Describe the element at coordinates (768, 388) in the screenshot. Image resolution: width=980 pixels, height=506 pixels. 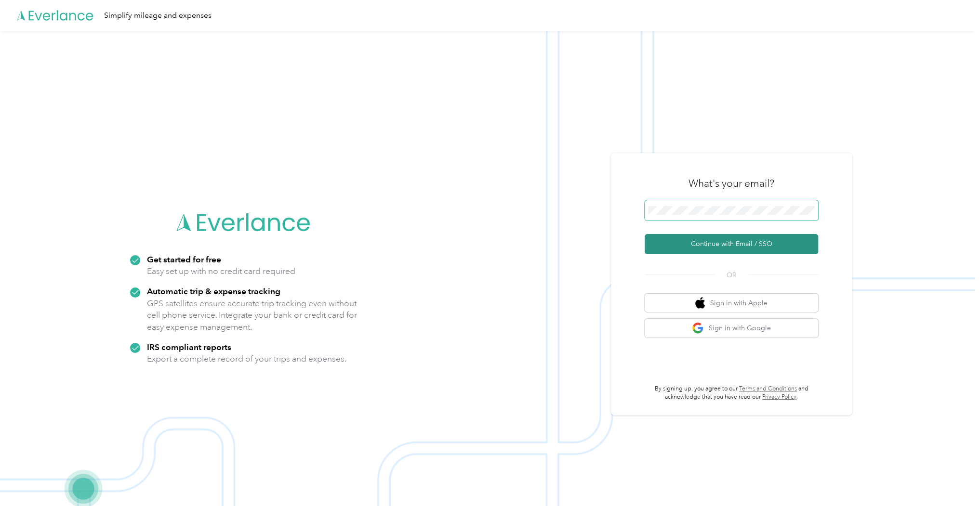
I see `a: Terms and Conditions` at that location.